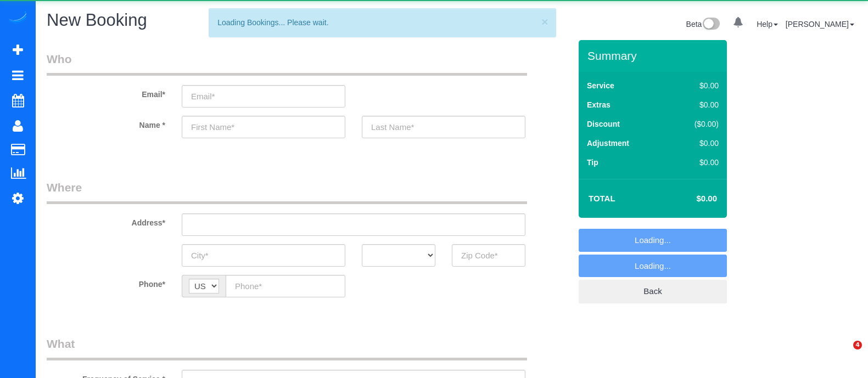  I want to click on legend: Where, so click(287, 192).